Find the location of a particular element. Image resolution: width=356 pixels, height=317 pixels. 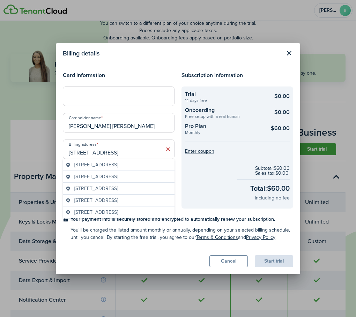

checkout-summary-item-title: Pro Plan is located at coordinates (224, 126).